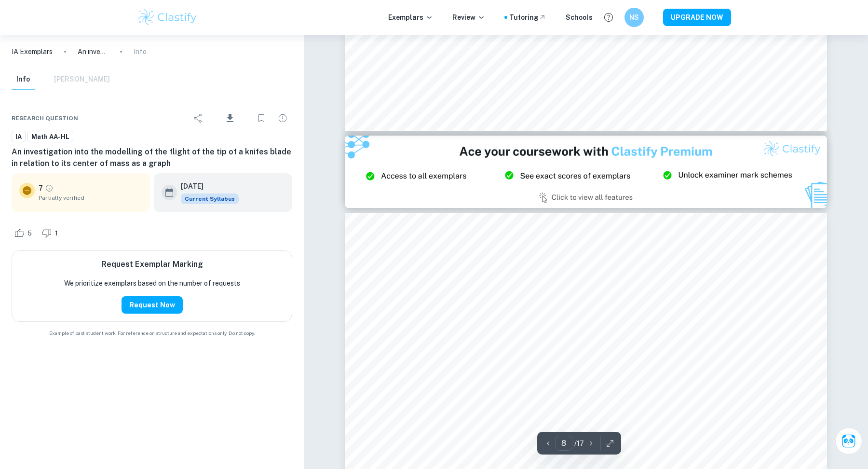  I want to click on button: Request Now, so click(152, 305).